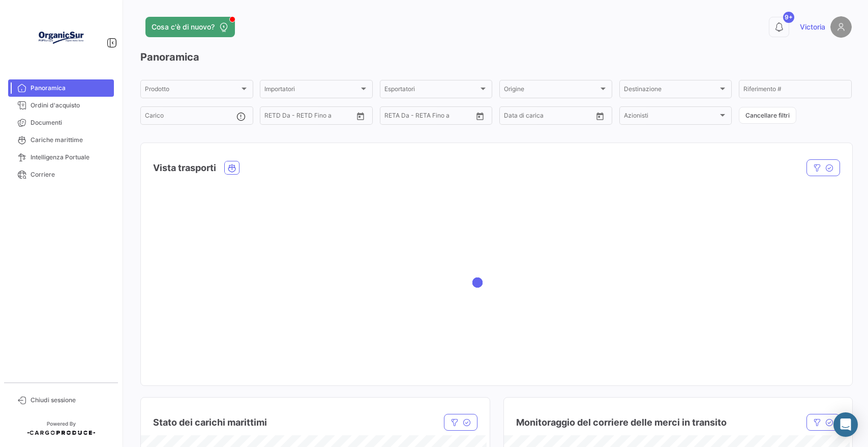  What do you see at coordinates (70, 400) in the screenshot?
I see `span: Chiudi sessione` at bounding box center [70, 400].